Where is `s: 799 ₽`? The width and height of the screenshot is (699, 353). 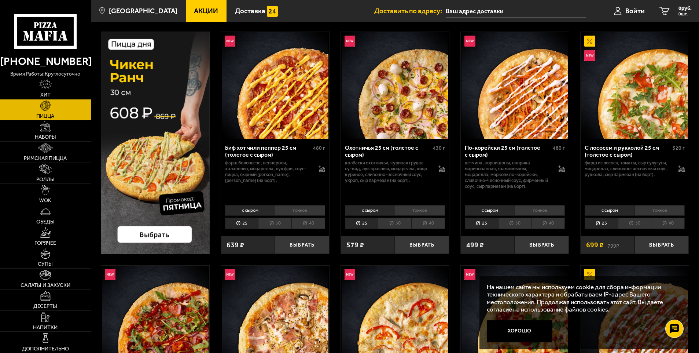 s: 799 ₽ is located at coordinates (614, 245).